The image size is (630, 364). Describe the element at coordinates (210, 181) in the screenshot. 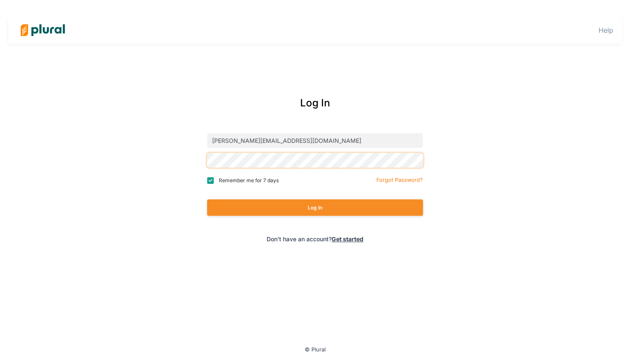

I see `input: Remember me for 7 days` at that location.